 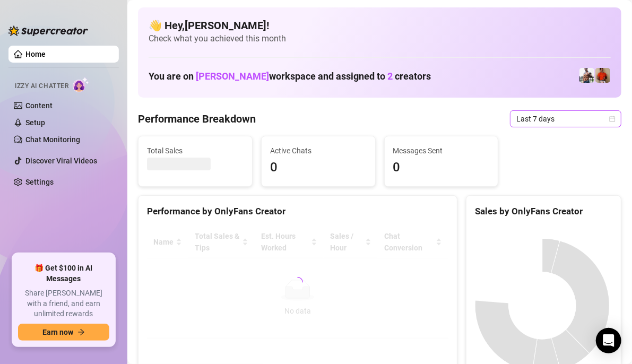 I want to click on img: JUSTIN, so click(x=587, y=76).